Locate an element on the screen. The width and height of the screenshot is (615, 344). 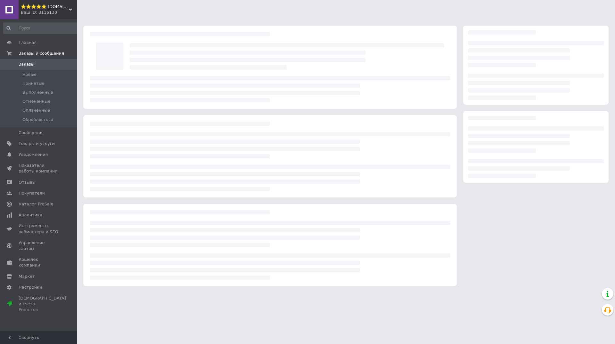
span: Аналитика is located at coordinates (30, 215).